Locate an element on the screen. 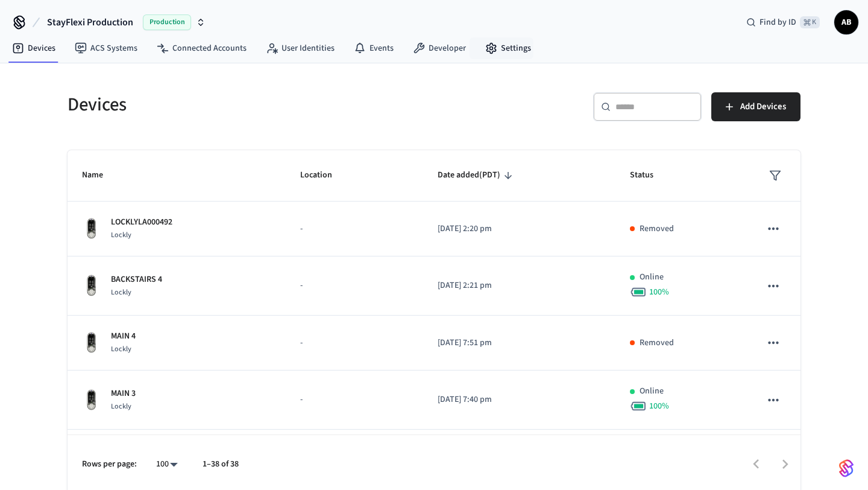 Image resolution: width=868 pixels, height=490 pixels. button: AB is located at coordinates (847, 22).